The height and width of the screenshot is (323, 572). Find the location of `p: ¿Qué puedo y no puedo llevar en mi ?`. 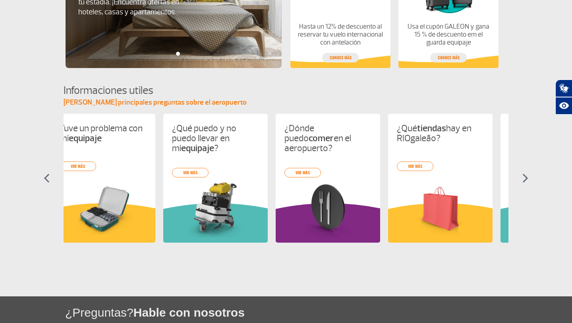

p: ¿Qué puedo y no puedo llevar en mi ? is located at coordinates (215, 138).